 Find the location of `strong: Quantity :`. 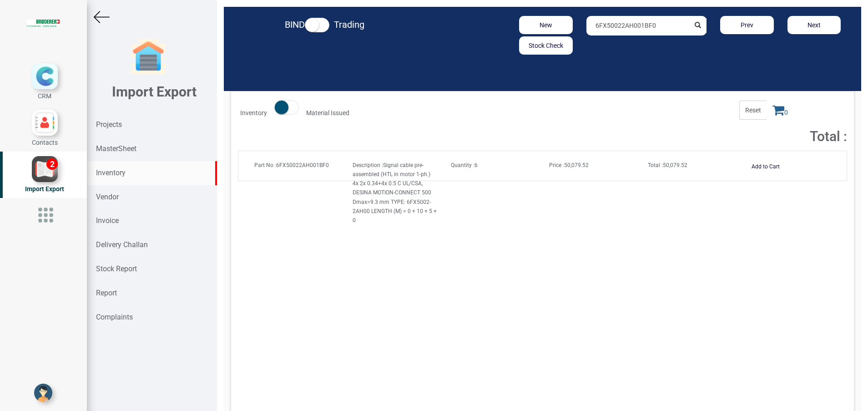

strong: Quantity : is located at coordinates (463, 165).